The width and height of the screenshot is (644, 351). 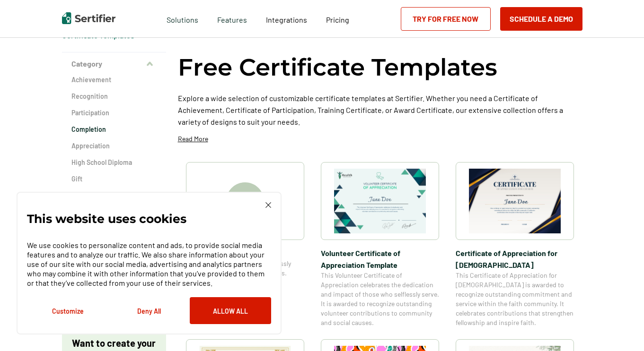 I want to click on span: Integrations, so click(x=286, y=19).